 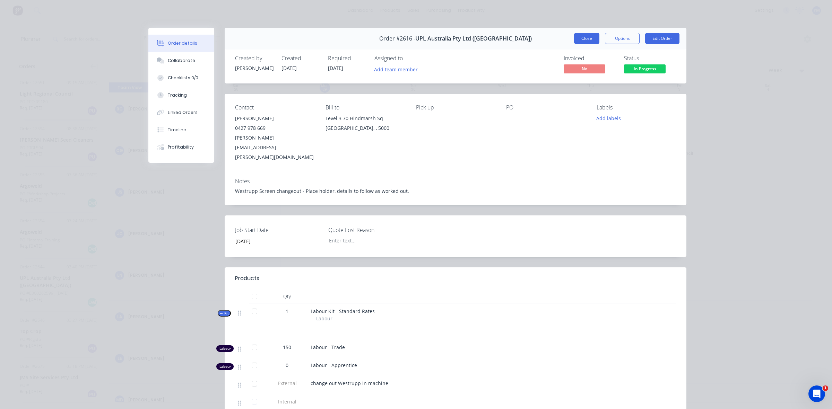 I want to click on div: Notes, so click(x=455, y=181).